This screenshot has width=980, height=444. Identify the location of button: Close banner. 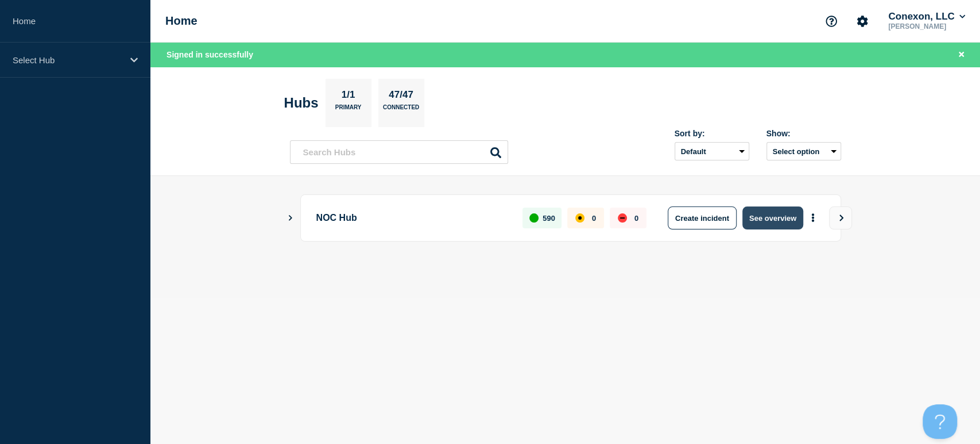
(961, 54).